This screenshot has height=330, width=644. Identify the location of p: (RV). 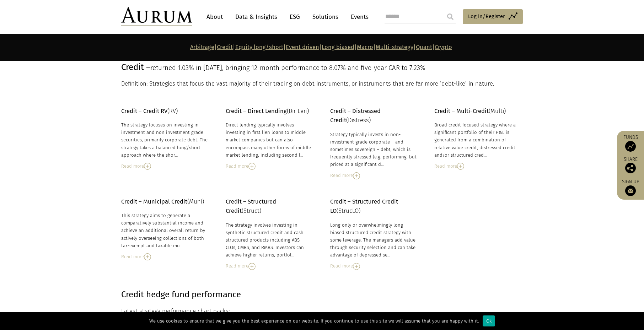
(164, 111).